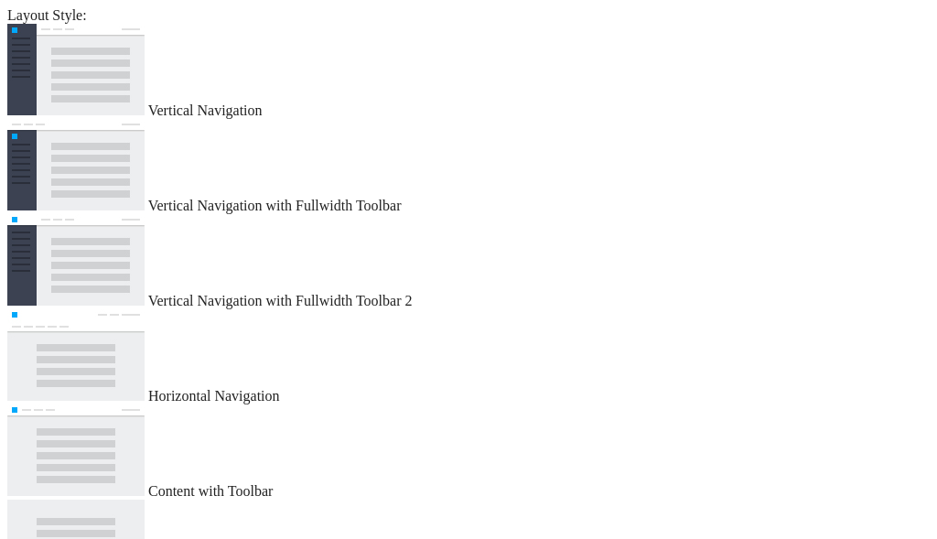 The height and width of the screenshot is (539, 937). Describe the element at coordinates (468, 71) in the screenshot. I see `md-radio-button: Vertical Navigation` at that location.